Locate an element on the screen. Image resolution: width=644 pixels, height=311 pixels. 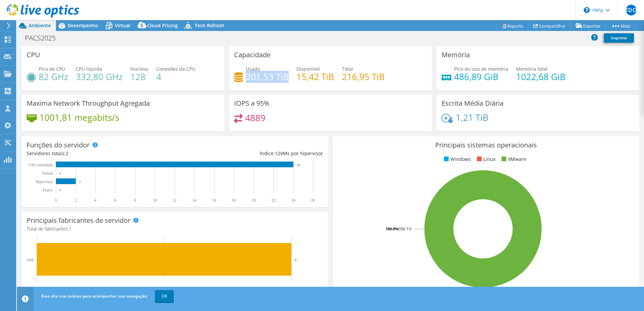
text: 16 is located at coordinates (214, 200).